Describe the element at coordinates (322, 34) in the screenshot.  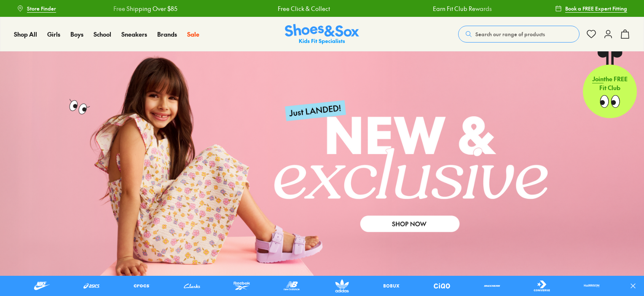
I see `img: SNS_Logo_Responsive.svg` at that location.